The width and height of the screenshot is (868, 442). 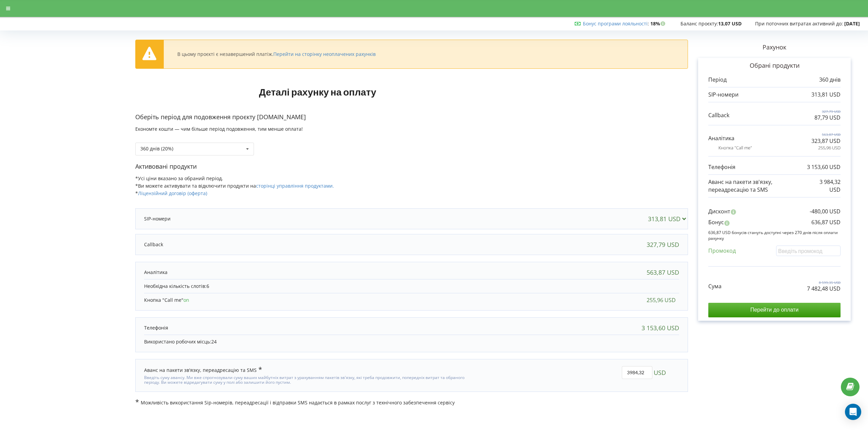 What do you see at coordinates (235, 186) in the screenshot?
I see `span: *Ви можете активувати та відключити продукти на` at bounding box center [235, 186].